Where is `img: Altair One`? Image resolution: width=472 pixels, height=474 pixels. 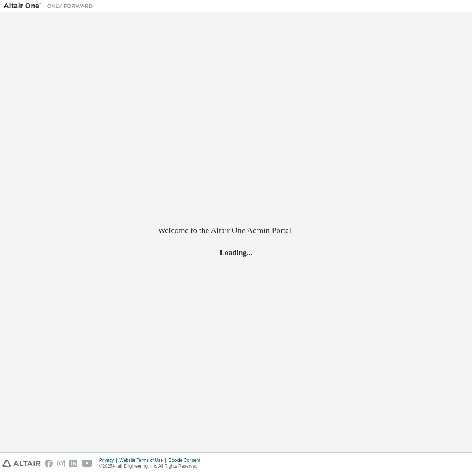
img: Altair One is located at coordinates (50, 6).